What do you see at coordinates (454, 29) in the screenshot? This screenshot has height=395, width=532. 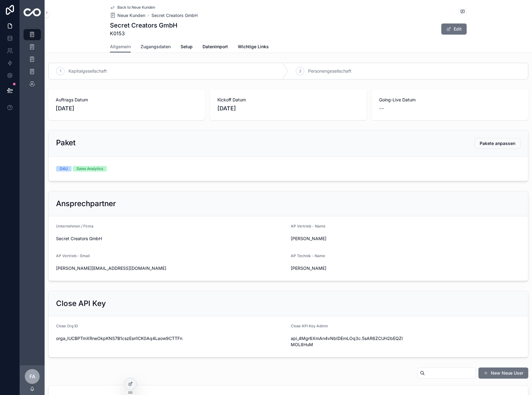 I see `button: Edit` at bounding box center [454, 29].